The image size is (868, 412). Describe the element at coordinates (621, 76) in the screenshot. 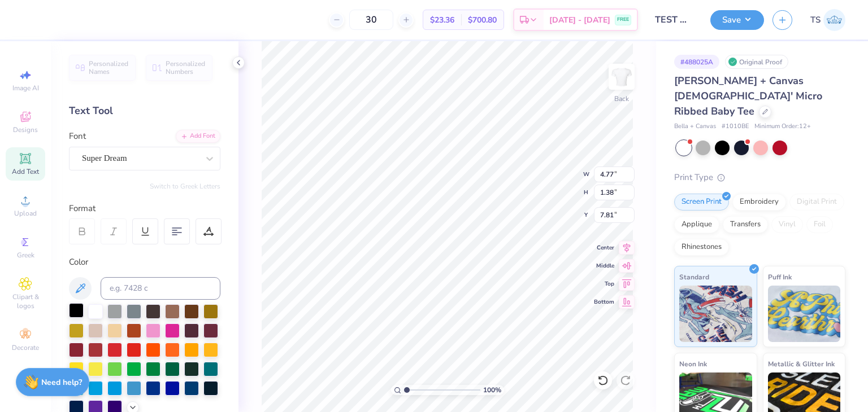

I see `img: Back` at that location.